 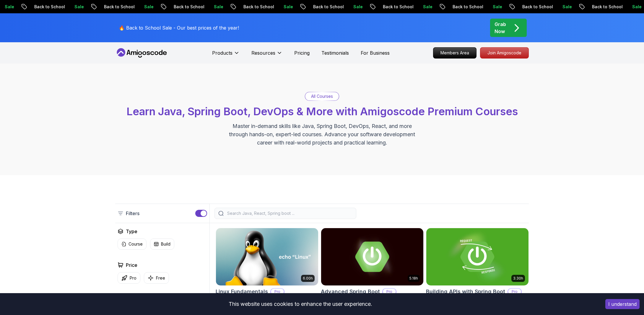 I want to click on p: 🔥 Back to School Sale - Our best prices of the year!, so click(x=179, y=28).